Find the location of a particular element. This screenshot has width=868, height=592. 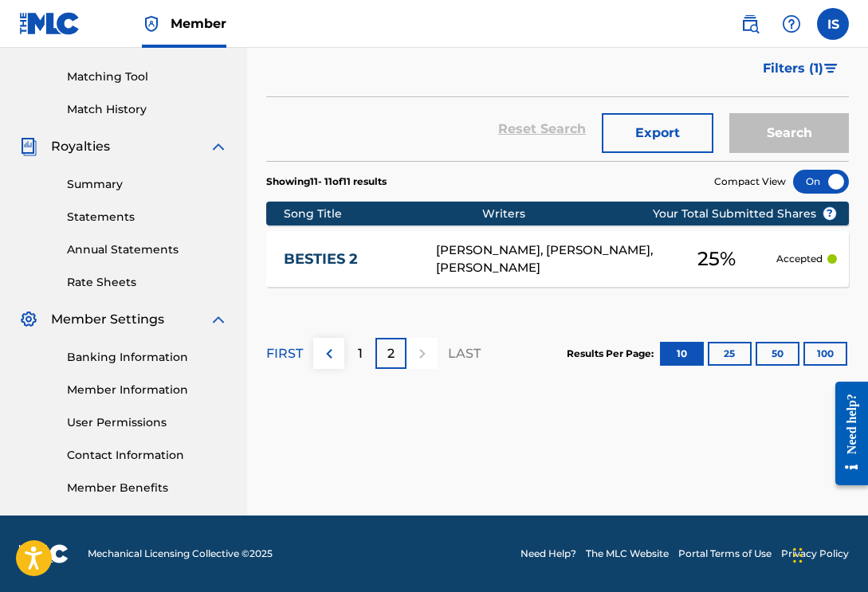

img: filter is located at coordinates (830, 68).